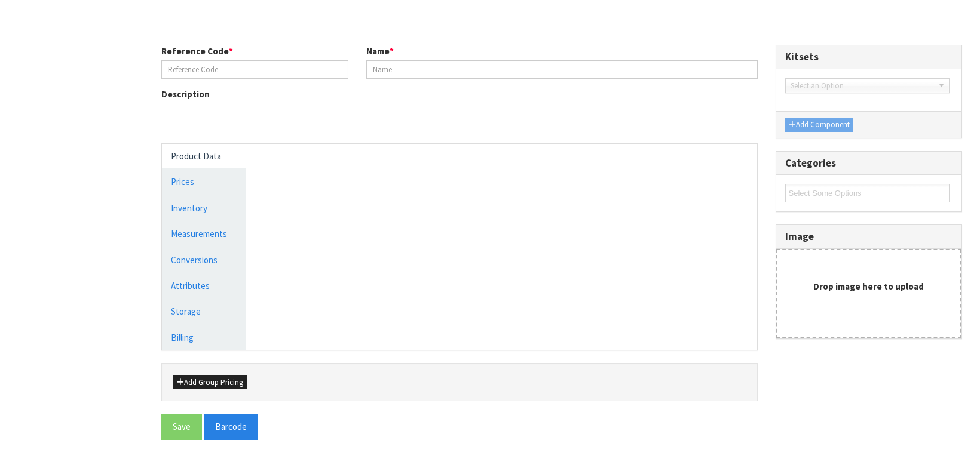 This screenshot has height=471, width=980. Describe the element at coordinates (819, 125) in the screenshot. I see `button: Add Component` at that location.